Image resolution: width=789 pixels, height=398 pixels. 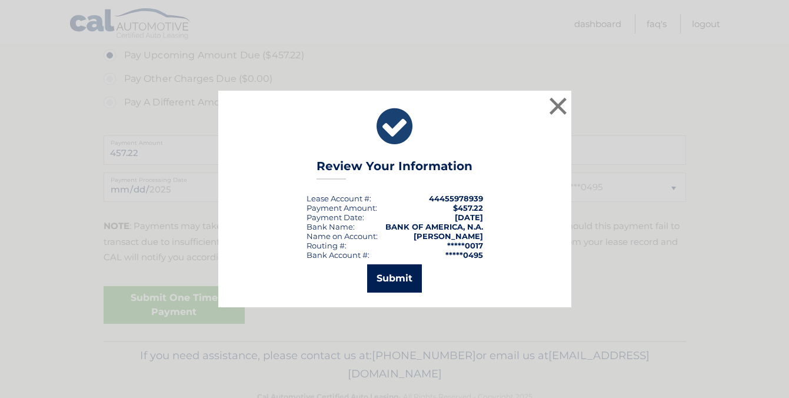 What do you see at coordinates (334, 217) in the screenshot?
I see `span: Payment Date` at bounding box center [334, 217].